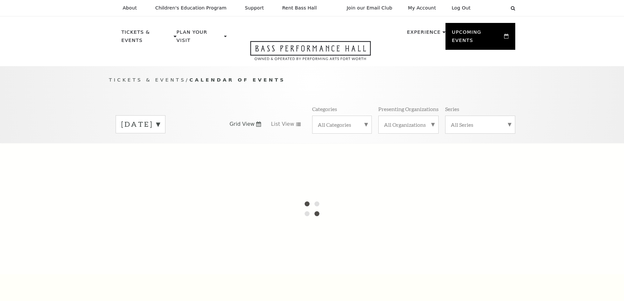  Describe the element at coordinates (283, 124) in the screenshot. I see `span: List View` at that location.